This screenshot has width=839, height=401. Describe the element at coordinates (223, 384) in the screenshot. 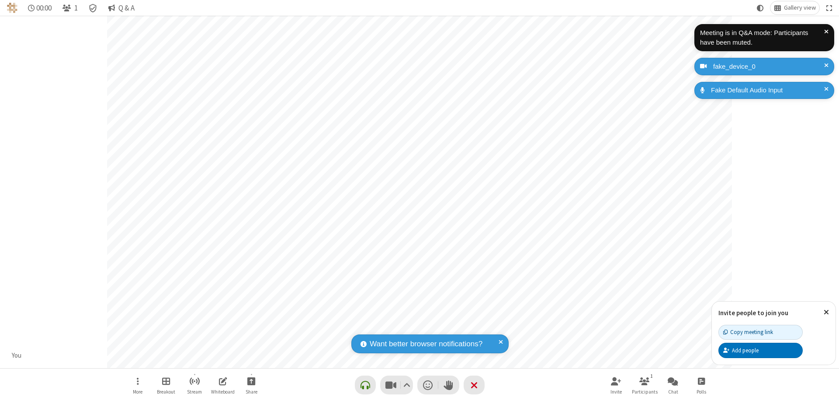

I see `button: Open shared whiteboard` at that location.